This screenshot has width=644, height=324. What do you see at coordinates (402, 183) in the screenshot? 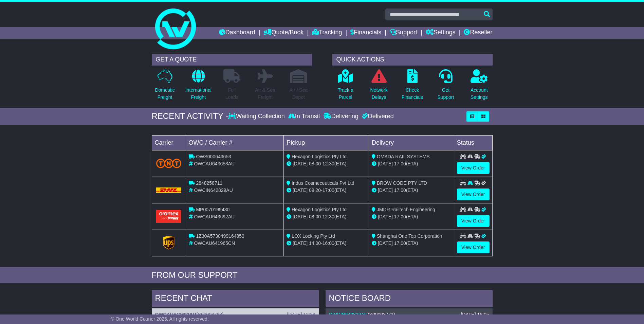
I see `span: BROW CODE PTY LTD` at bounding box center [402, 183].